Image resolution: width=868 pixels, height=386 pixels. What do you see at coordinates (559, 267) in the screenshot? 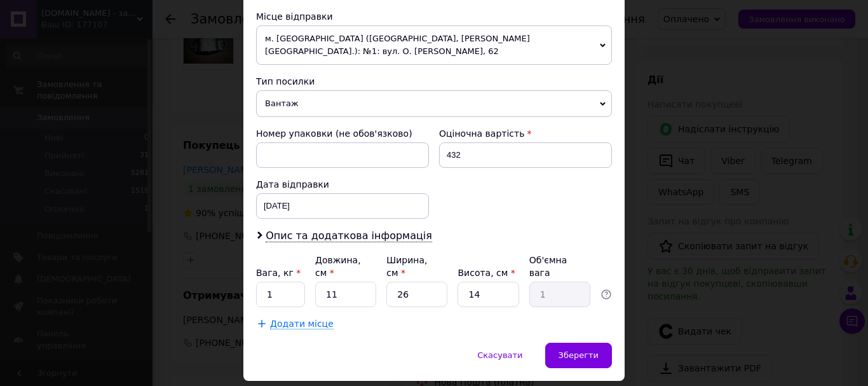
I see `div: Об'ємна вага` at bounding box center [559, 267].